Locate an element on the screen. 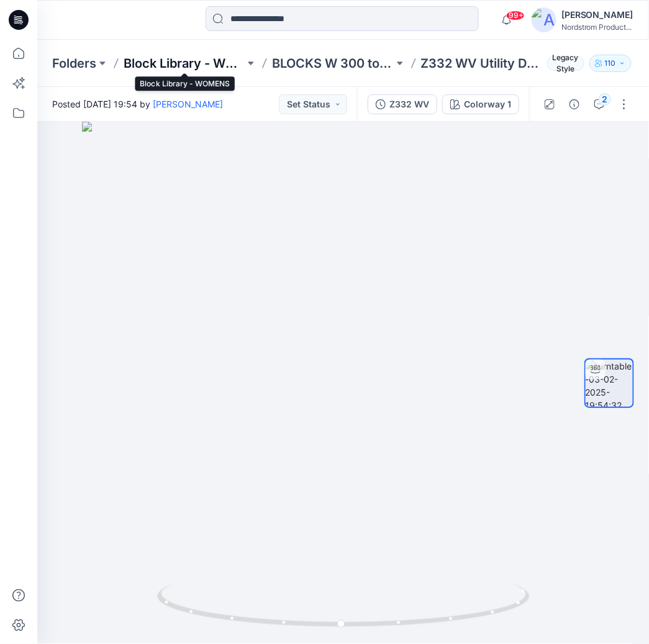 The height and width of the screenshot is (644, 649). button: Z332 WV is located at coordinates (402, 105).